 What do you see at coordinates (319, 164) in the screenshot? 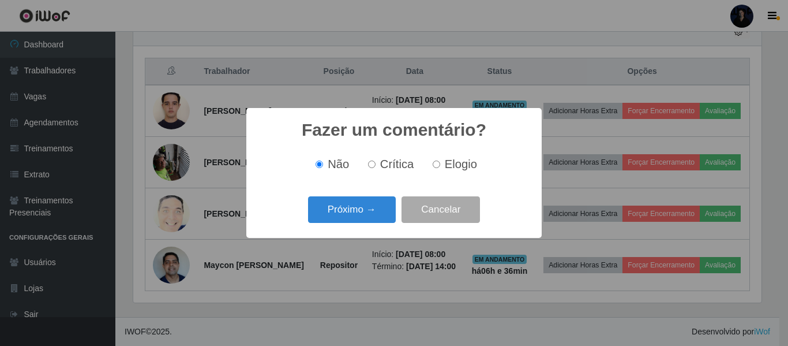
I see `input: Não` at bounding box center [319, 164].